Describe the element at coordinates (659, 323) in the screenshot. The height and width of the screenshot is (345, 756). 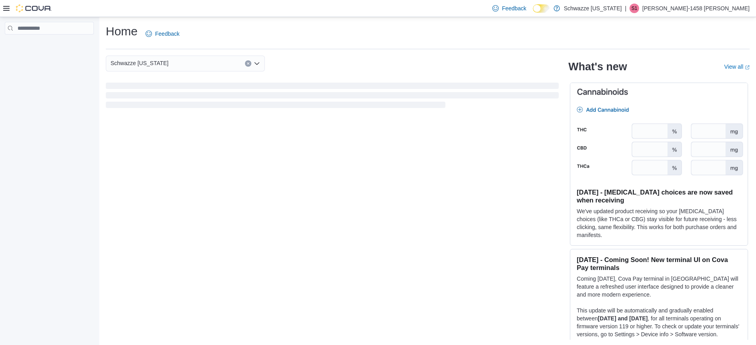
I see `p: This update will be automatically and gradually enabled between , for all terminals operating on ...` at that location.